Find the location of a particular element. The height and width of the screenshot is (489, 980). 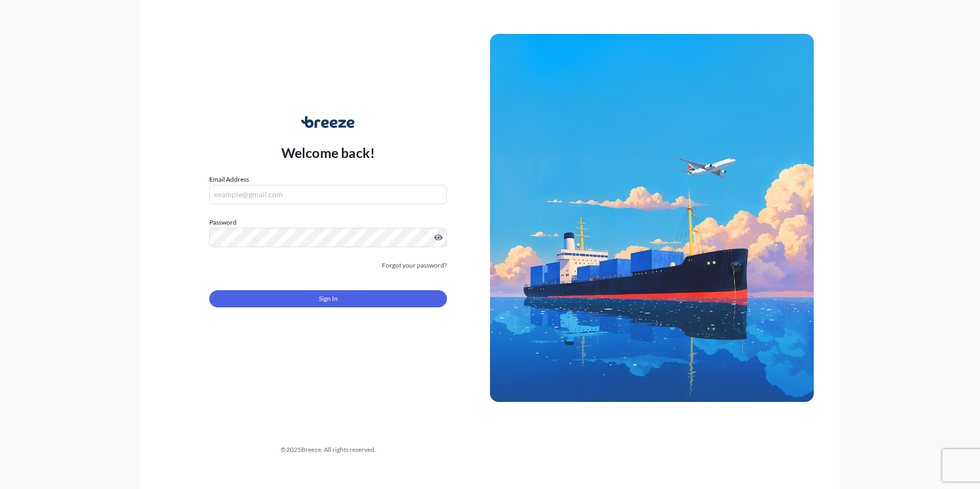

input: example@gmail.com is located at coordinates (328, 195).